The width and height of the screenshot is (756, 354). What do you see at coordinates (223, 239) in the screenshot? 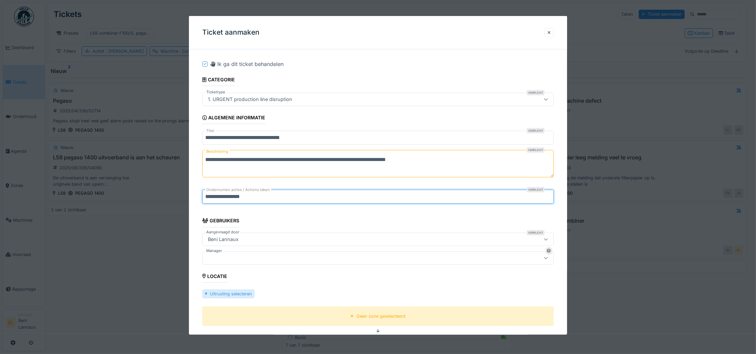
I see `div: Beni Lannaux` at bounding box center [223, 239].